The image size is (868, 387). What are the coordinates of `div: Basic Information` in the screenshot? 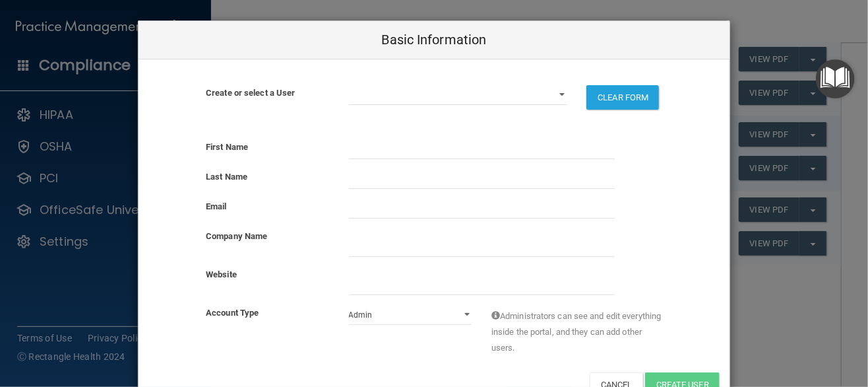 It's located at (434, 40).